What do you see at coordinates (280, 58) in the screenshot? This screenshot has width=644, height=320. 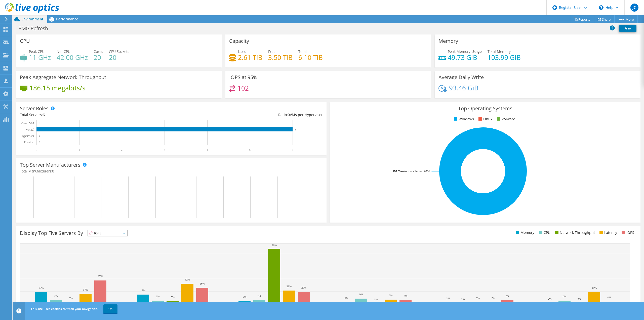 I see `h4: 3.50 TiB` at bounding box center [280, 58].